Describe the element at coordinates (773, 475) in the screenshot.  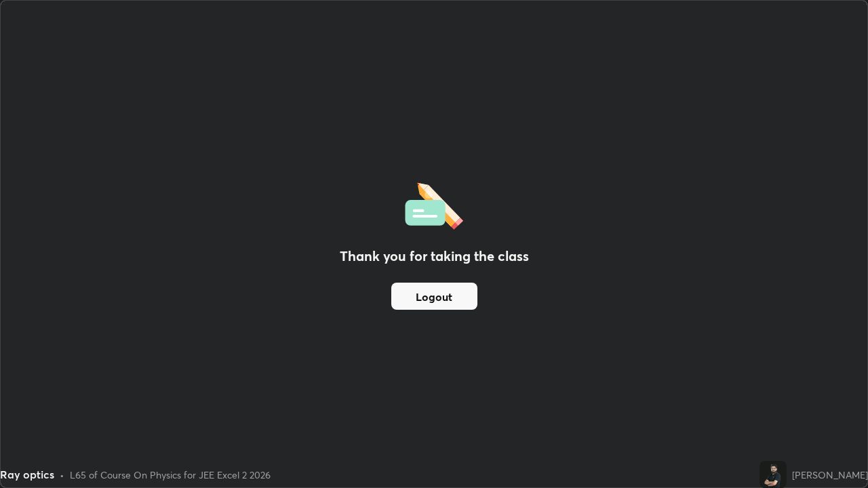
I see `img: d46aaf17515d4d90be04842ccb9f8a75.jpg` at that location.